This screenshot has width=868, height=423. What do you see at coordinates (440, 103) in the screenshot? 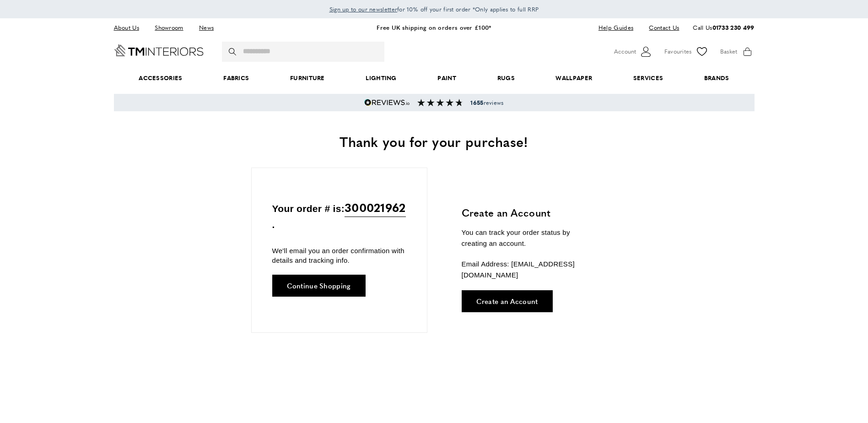
I see `img: Reviews section` at bounding box center [440, 103].